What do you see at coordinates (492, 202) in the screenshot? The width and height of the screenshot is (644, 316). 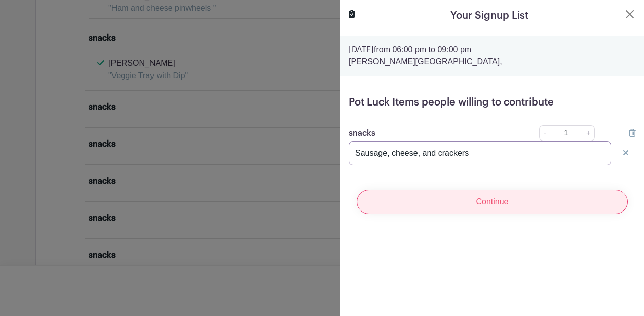 I see `input: Continue` at bounding box center [492, 202].